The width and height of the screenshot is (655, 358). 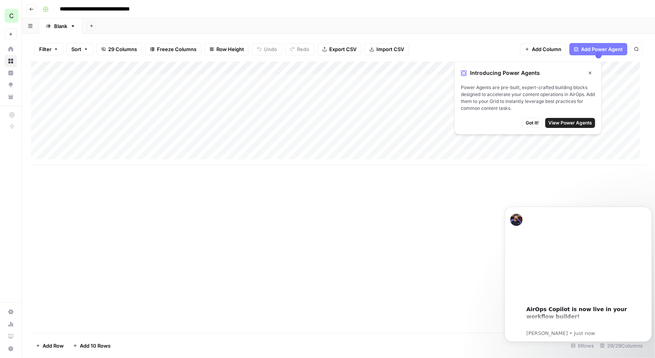 What do you see at coordinates (303, 49) in the screenshot?
I see `span: Redo` at bounding box center [303, 49].